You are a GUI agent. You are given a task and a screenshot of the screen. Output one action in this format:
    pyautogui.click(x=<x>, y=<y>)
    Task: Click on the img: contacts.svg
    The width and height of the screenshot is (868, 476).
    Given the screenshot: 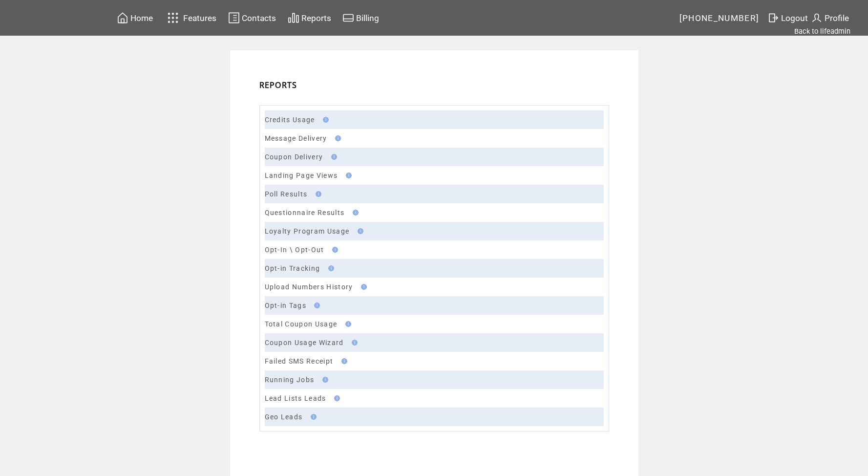 What is the action you would take?
    pyautogui.click(x=234, y=18)
    